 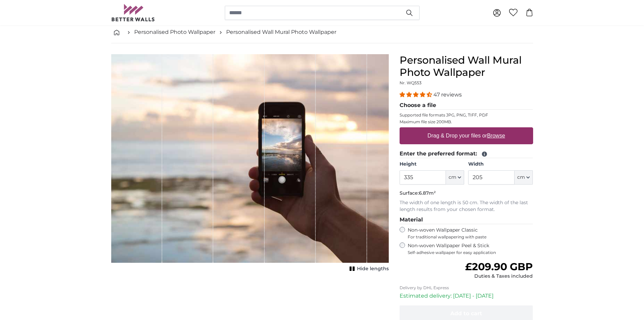 I want to click on span: £209.90 GBP, so click(x=499, y=266).